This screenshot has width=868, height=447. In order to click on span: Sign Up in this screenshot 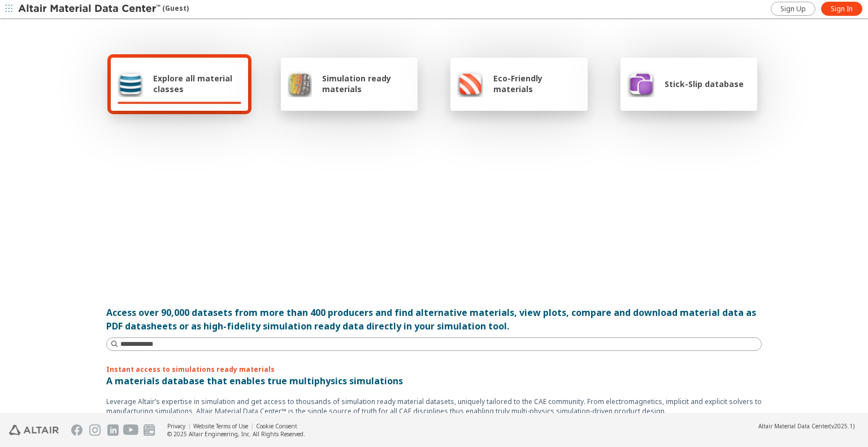, I will do `click(793, 9)`.